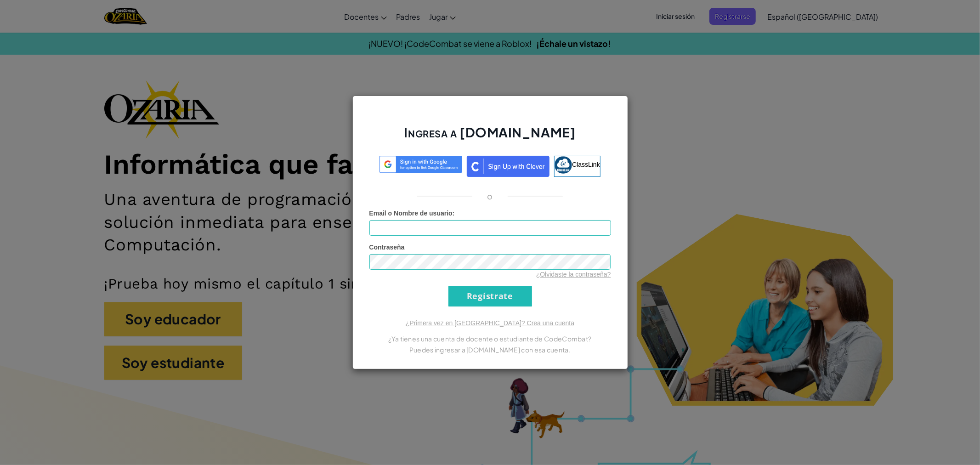  Describe the element at coordinates (411, 213) in the screenshot. I see `span: Email o Nombre de usuario` at that location.